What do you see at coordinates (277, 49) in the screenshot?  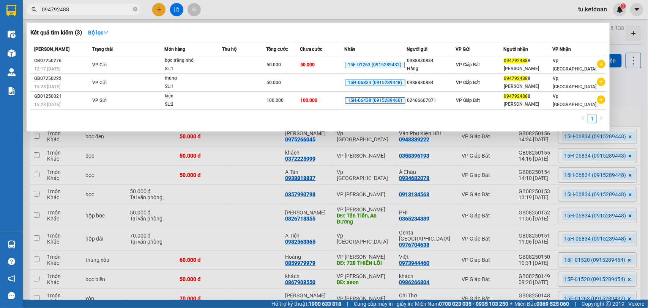 I see `span: Tổng cước` at bounding box center [277, 49].